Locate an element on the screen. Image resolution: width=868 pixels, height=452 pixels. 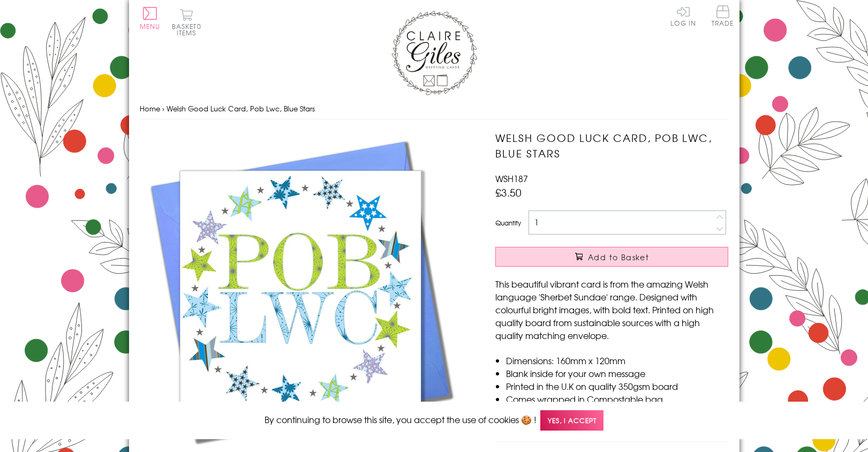
span: £3.50 is located at coordinates (508, 192).